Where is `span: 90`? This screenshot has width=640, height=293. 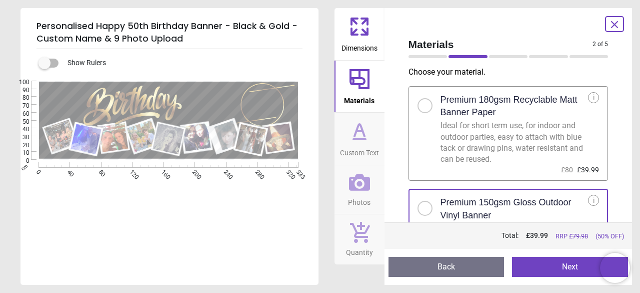
span: 90 is located at coordinates (20, 90).